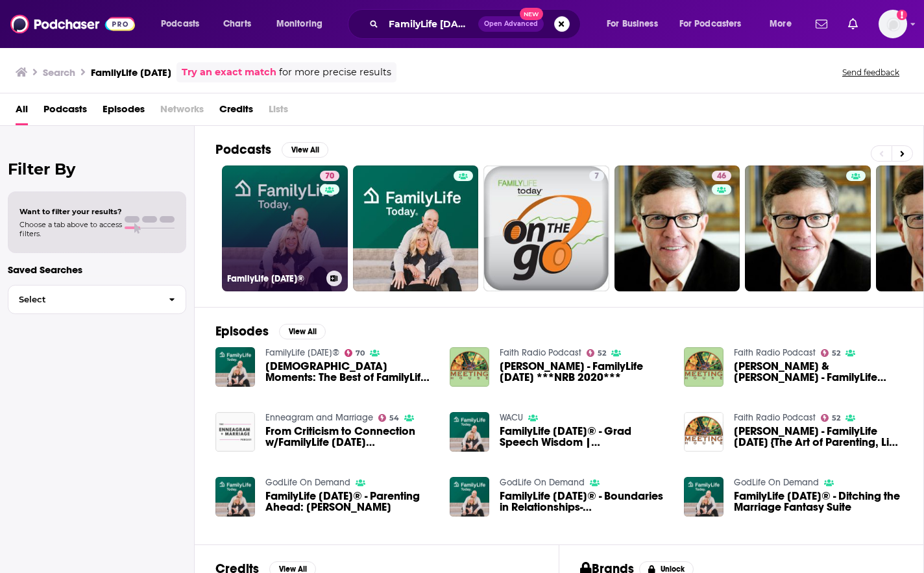 This screenshot has width=924, height=573. I want to click on button: Send feedback, so click(871, 72).